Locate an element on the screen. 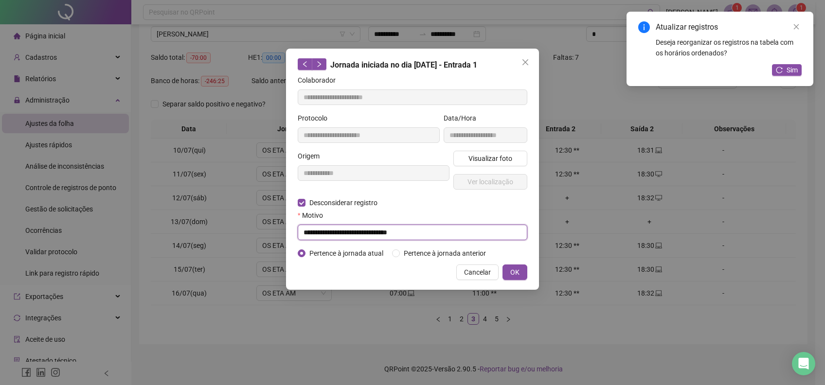  div: Deseja reorganizar os registros na tabela com os horários ordenados? is located at coordinates (729, 48).